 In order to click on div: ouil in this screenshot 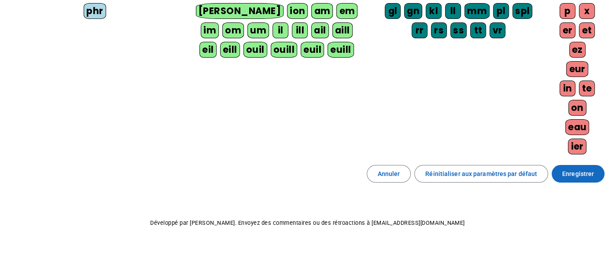, I will do `click(256, 50)`.